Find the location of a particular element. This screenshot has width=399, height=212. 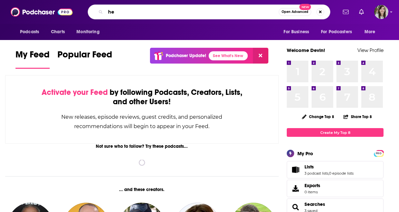

div: Not sure who to follow? Try these podcasts... is located at coordinates (142, 146).